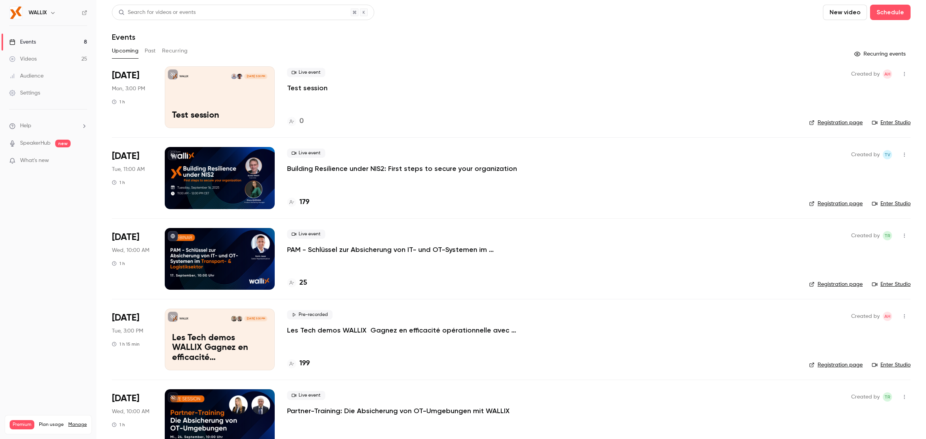 The width and height of the screenshot is (926, 439). I want to click on a: Manage, so click(78, 425).